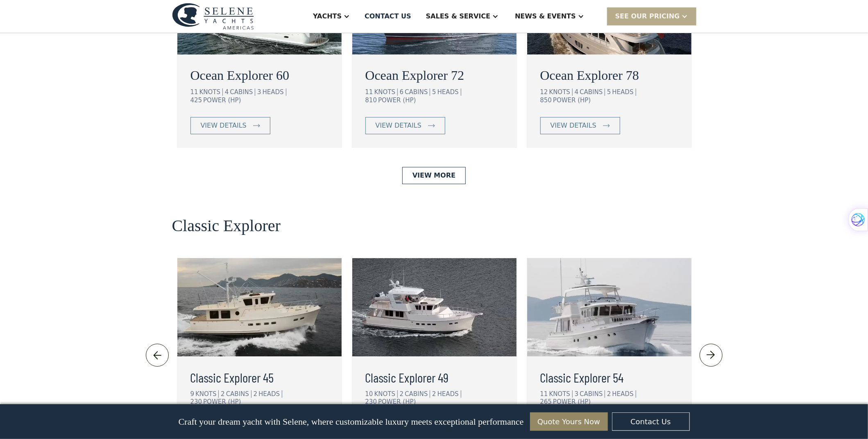 The height and width of the screenshot is (439, 868). Describe the element at coordinates (213, 16) in the screenshot. I see `img: logo` at that location.